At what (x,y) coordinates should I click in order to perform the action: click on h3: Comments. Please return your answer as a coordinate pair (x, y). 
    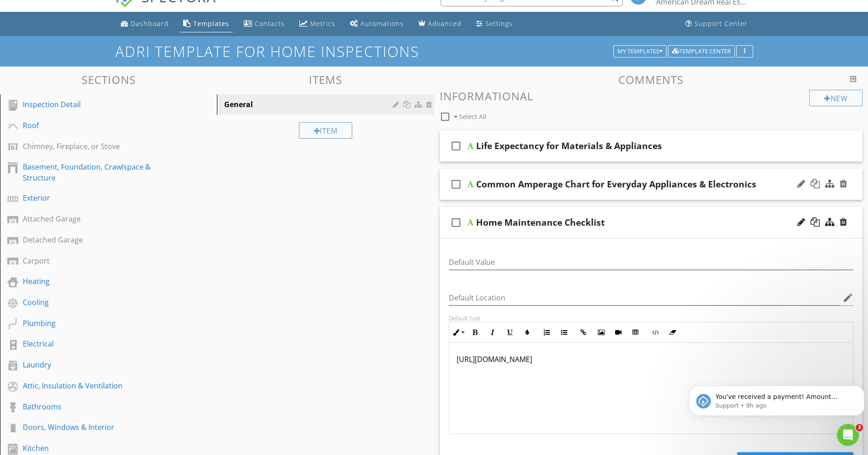
    Looking at the image, I should click on (651, 79).